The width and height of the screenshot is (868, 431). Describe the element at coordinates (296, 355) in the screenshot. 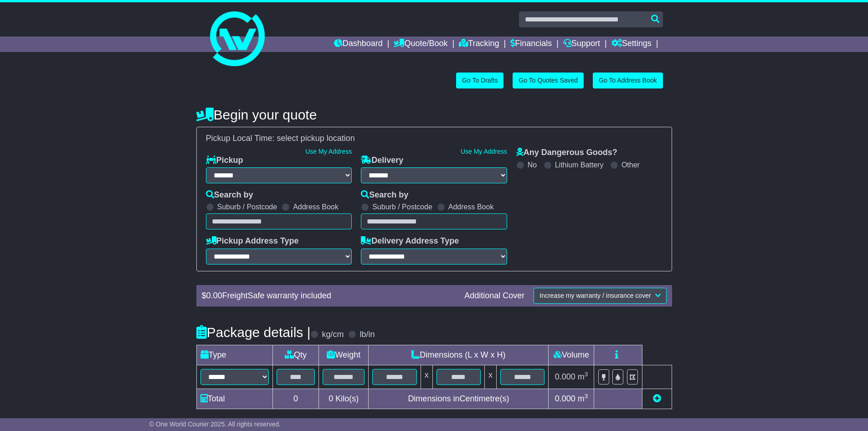

I see `td: Qty` at that location.